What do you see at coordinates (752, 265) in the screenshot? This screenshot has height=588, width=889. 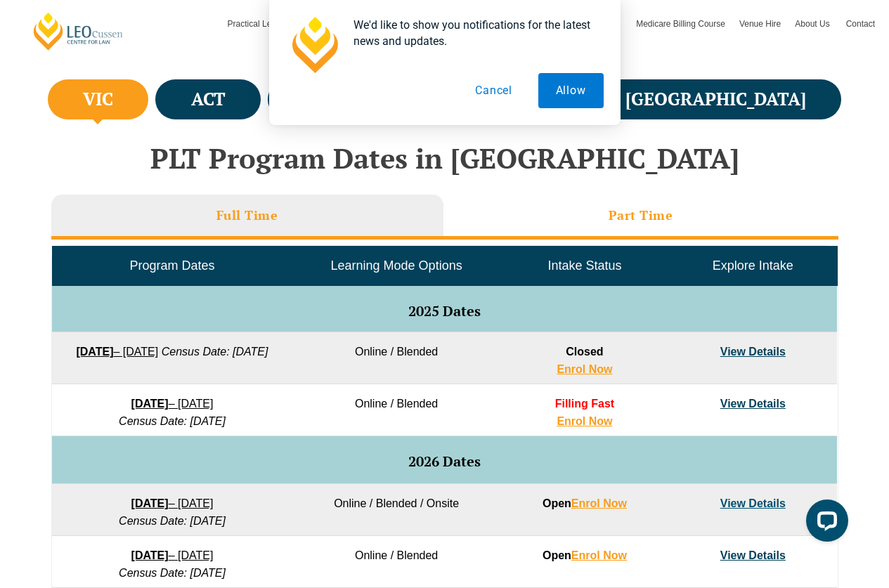 I see `span: Explore Intake` at bounding box center [752, 265].